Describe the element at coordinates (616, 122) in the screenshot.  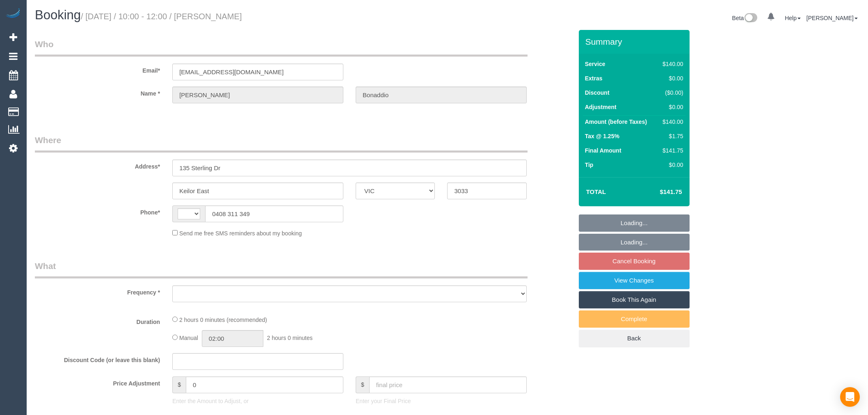
I see `label: Amount (before Taxes)` at that location.